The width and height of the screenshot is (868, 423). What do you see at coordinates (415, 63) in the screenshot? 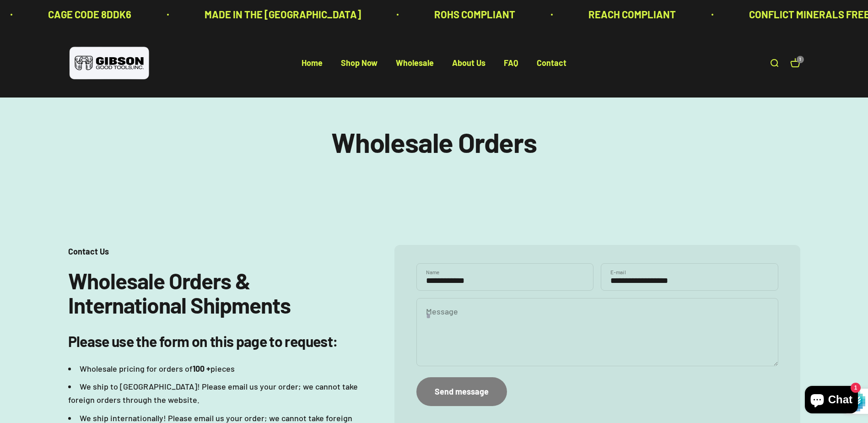
I see `a: Wholesale` at bounding box center [415, 63].